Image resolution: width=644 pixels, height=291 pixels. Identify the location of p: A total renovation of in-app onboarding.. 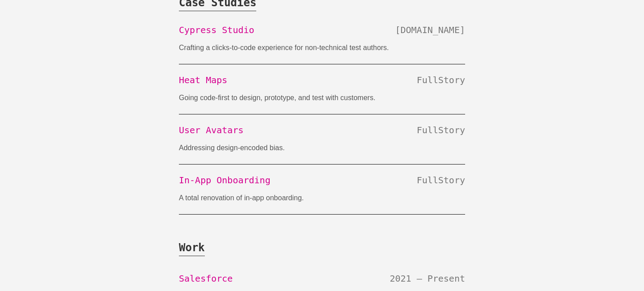
(300, 198).